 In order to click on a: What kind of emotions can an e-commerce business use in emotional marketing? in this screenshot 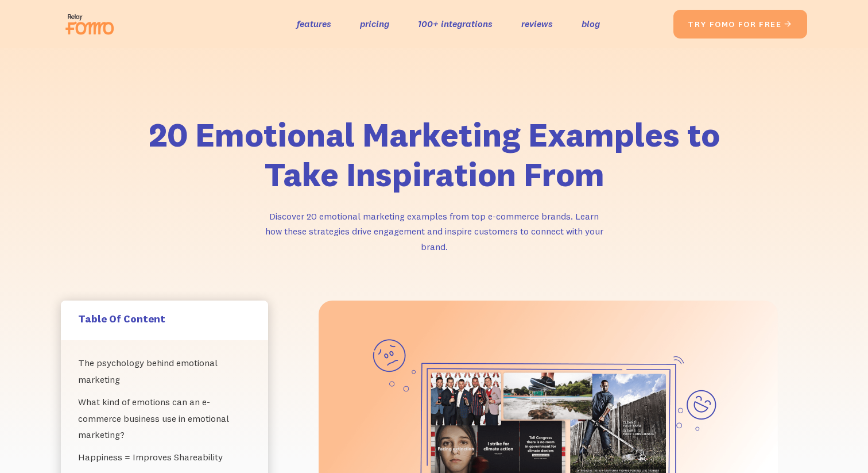, I will do `click(165, 418)`.